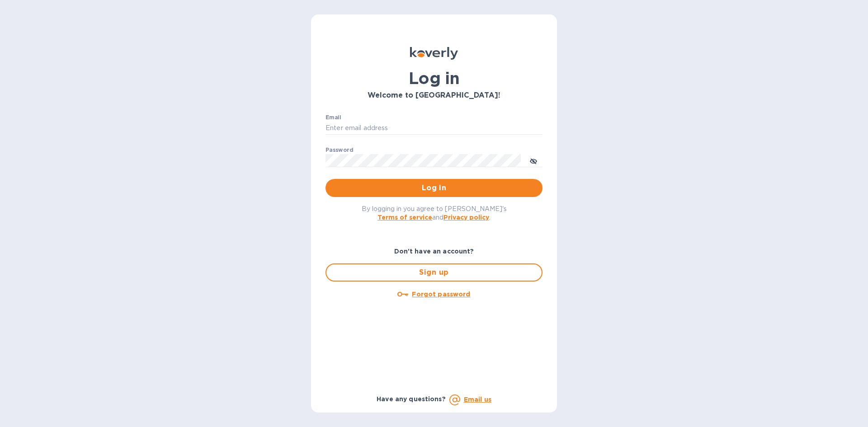  Describe the element at coordinates (441, 294) in the screenshot. I see `u: Forgot password` at that location.